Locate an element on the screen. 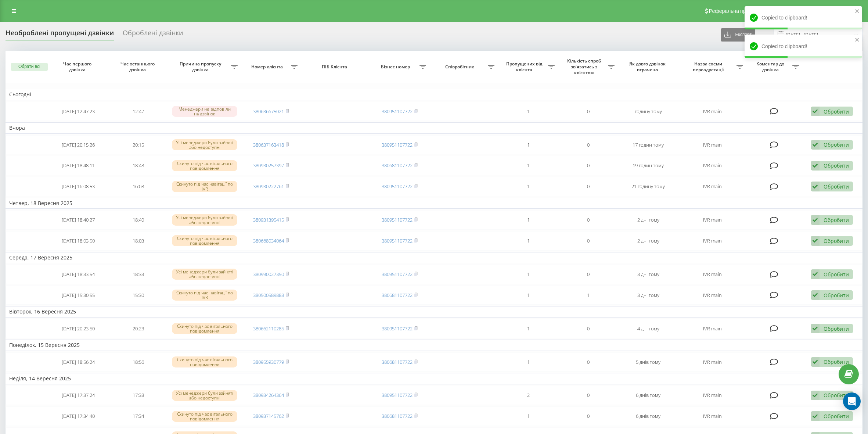 Image resolution: width=868 pixels, height=434 pixels. a: 380930222761 is located at coordinates (269, 186).